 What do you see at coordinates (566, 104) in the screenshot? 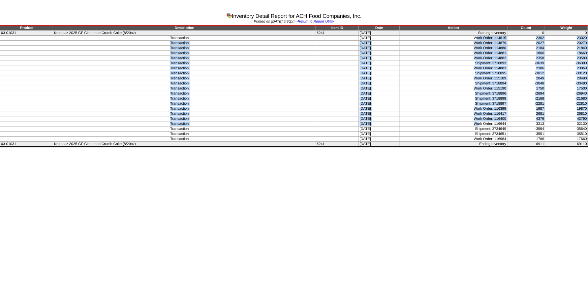
I see `td: -22810` at bounding box center [566, 104].